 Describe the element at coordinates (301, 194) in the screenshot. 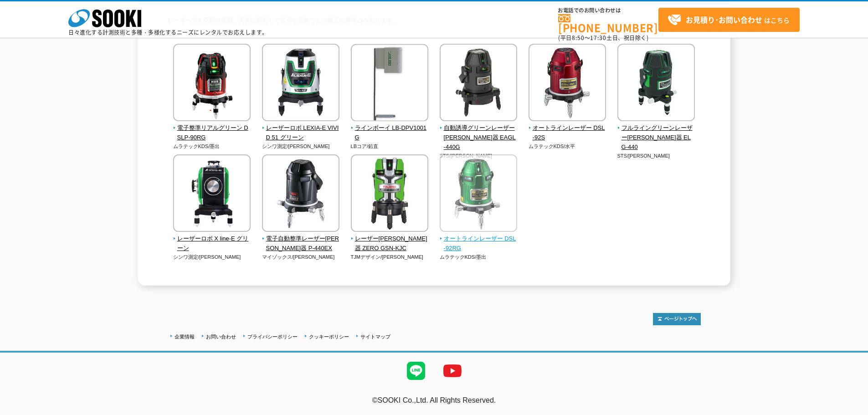

I see `img: 電子自動整準レーザー墨出器 P-440EX` at that location.